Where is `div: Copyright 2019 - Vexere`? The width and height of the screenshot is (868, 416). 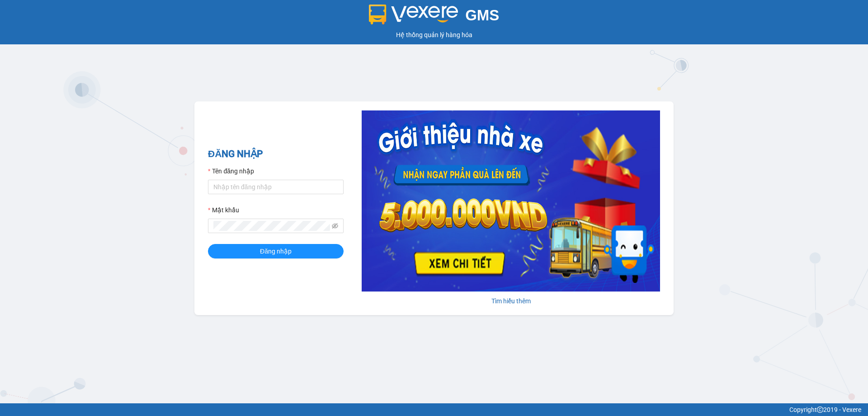 div: Copyright 2019 - Vexere is located at coordinates (434, 409).